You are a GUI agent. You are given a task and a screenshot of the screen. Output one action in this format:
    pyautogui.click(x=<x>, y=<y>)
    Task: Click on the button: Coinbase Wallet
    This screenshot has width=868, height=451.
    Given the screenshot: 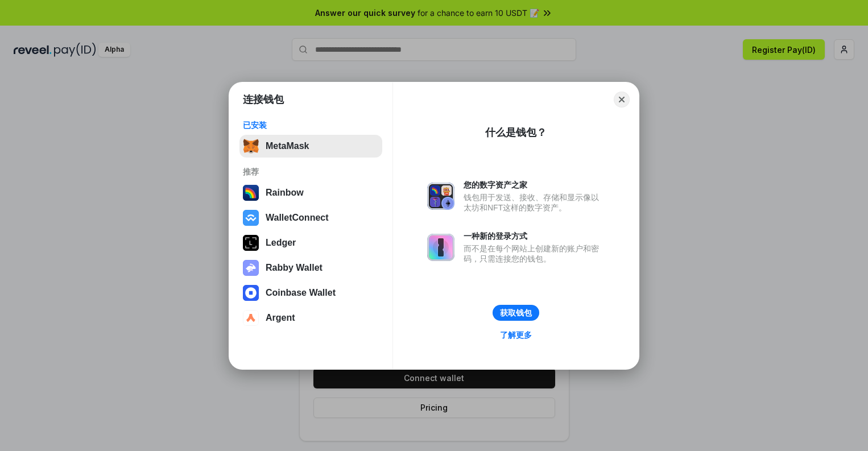 What is the action you would take?
    pyautogui.click(x=311, y=293)
    